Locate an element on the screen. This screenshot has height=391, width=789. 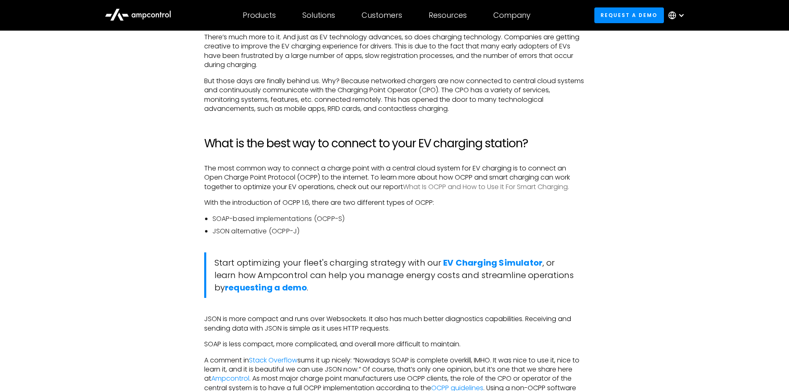
p: There’s much more to it. And just as EV technology advances, so does charging technology. Compani... is located at coordinates (395, 51).